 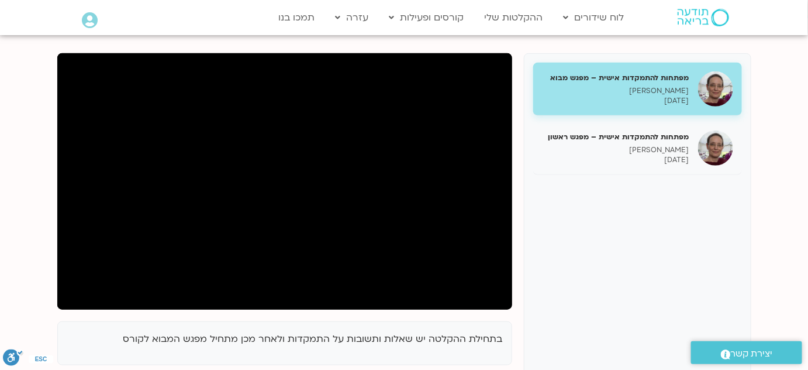 I want to click on h5: מפתחות להתמקדות אישית – מפגש ראשון, so click(x=616, y=137).